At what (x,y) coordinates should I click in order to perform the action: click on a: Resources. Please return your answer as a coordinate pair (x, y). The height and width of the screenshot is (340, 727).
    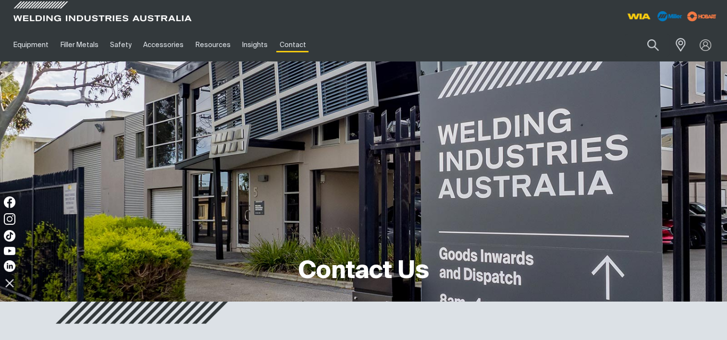
    Looking at the image, I should click on (213, 45).